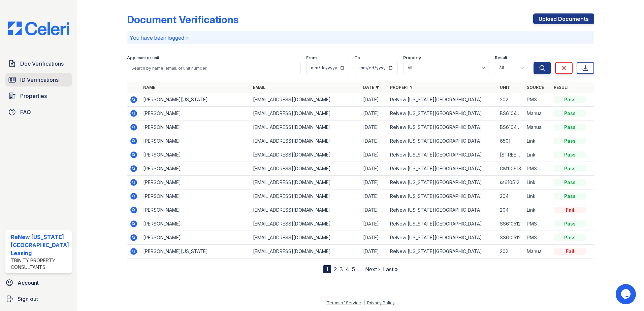  What do you see at coordinates (401, 87) in the screenshot?
I see `a: Property` at bounding box center [401, 87].